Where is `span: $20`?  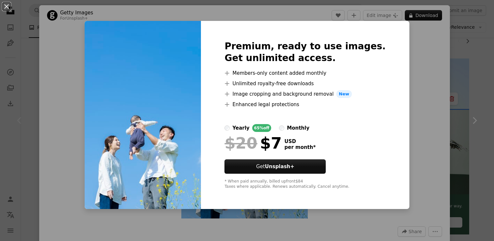
span: $20 is located at coordinates (241, 143).